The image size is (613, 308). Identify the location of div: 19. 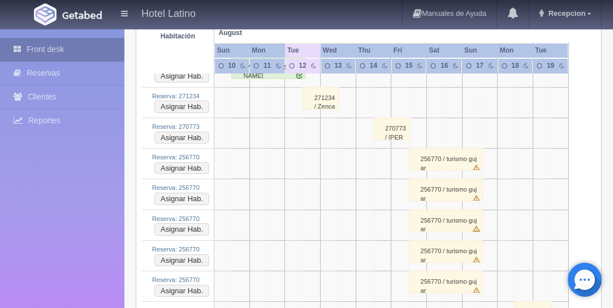
(551, 66).